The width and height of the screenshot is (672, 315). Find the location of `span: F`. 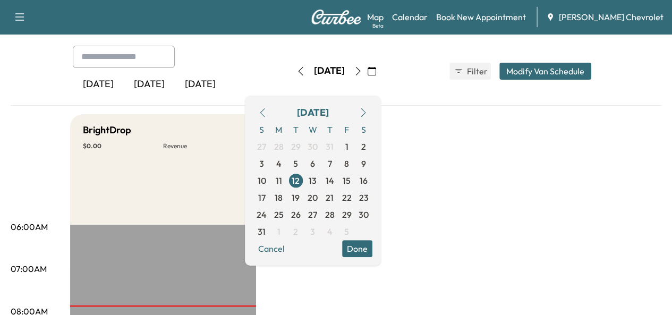

span: F is located at coordinates (347, 130).